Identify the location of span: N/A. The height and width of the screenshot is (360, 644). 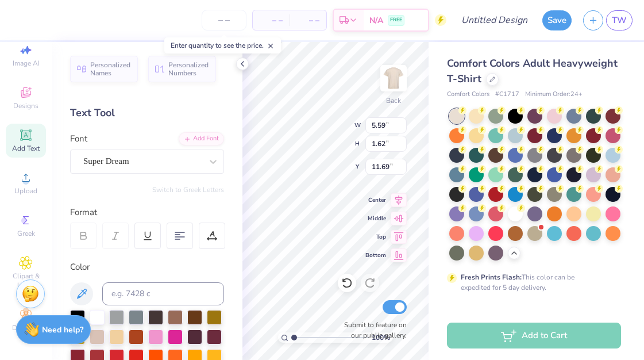
(376, 20).